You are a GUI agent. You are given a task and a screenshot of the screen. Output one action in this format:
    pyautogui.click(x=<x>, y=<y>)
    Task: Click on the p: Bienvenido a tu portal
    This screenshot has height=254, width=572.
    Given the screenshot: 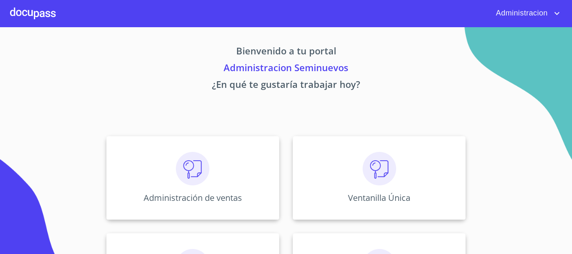 What is the action you would take?
    pyautogui.click(x=286, y=52)
    